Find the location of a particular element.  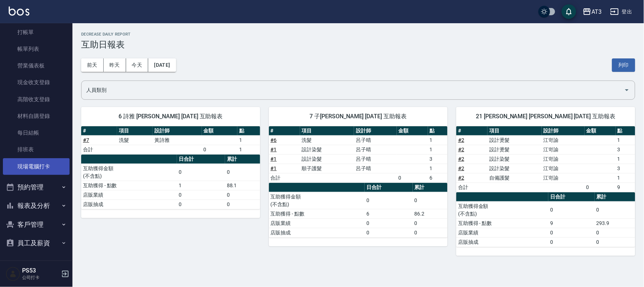

a: 高階收支登錄 is located at coordinates (36, 99).